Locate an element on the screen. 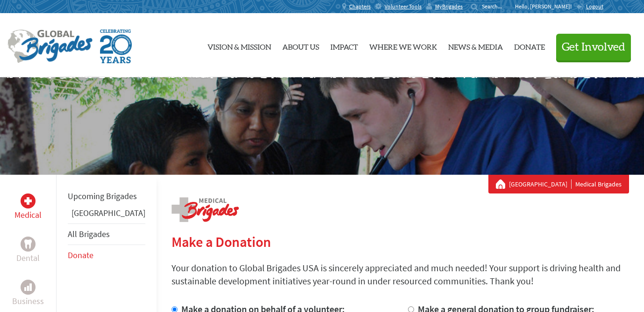 This screenshot has width=644, height=312. li: Panama is located at coordinates (107, 215).